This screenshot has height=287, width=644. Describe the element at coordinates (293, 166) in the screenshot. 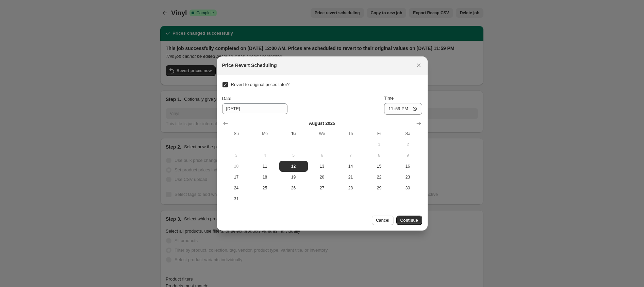

I see `span: 12` at that location.